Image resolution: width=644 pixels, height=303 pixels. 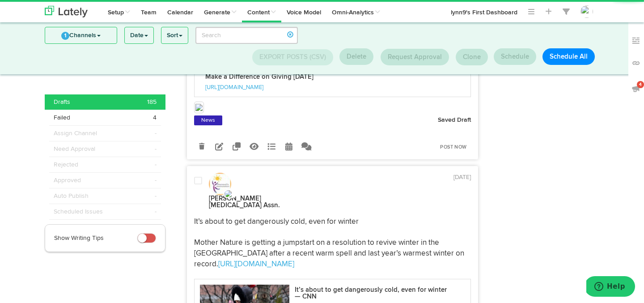 I want to click on span: 185, so click(x=152, y=102).